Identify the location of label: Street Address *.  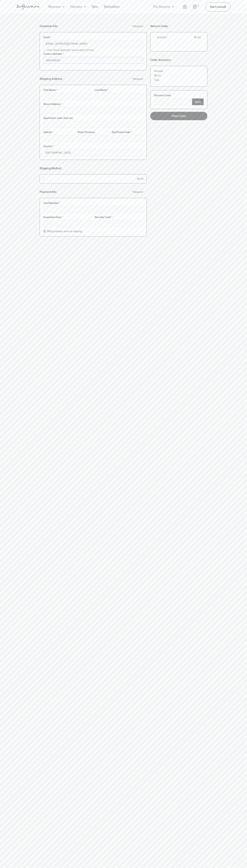
(93, 104).